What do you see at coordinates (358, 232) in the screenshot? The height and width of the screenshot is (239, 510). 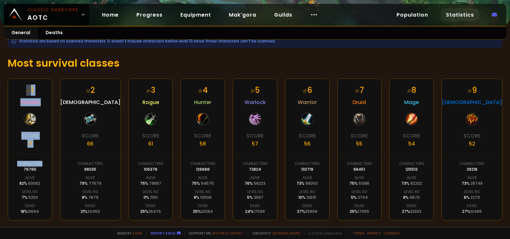 I see `a: Terms` at bounding box center [358, 232].